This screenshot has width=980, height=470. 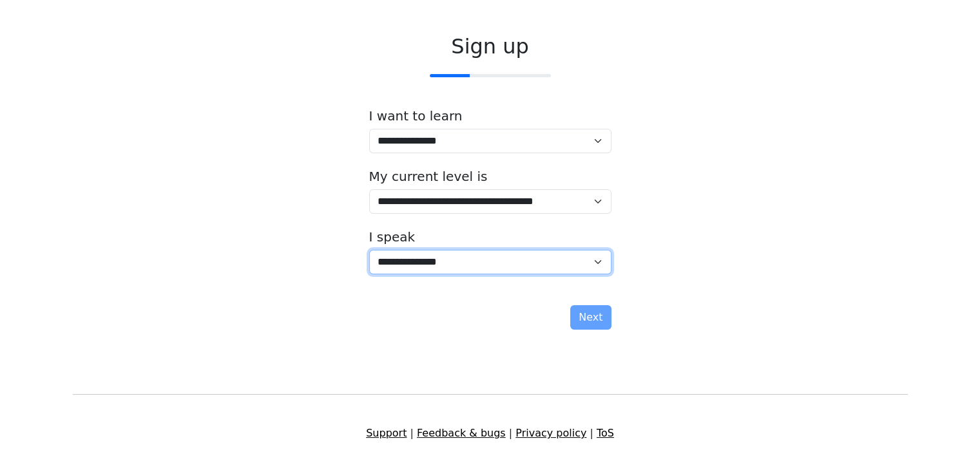 What do you see at coordinates (605, 433) in the screenshot?
I see `a: ToS` at bounding box center [605, 433].